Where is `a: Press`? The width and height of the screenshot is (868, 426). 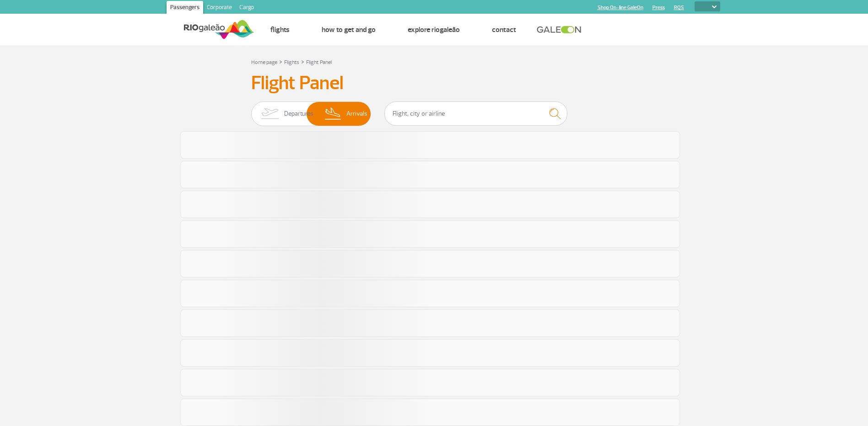 a: Press is located at coordinates (658, 7).